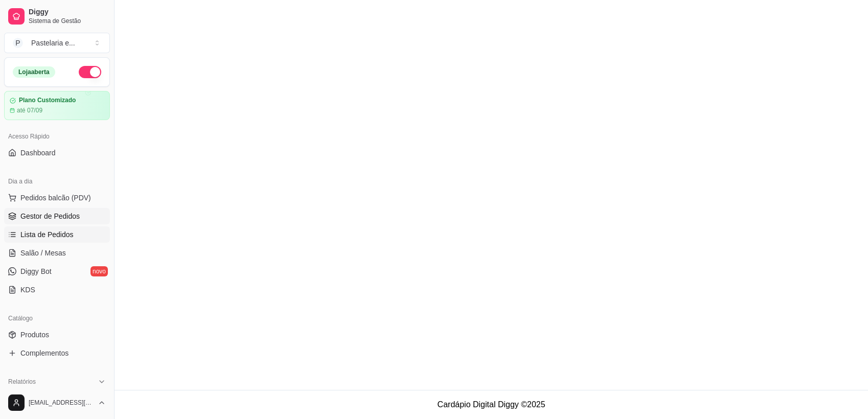 The width and height of the screenshot is (868, 419). Describe the element at coordinates (45, 353) in the screenshot. I see `span: Complementos` at that location.